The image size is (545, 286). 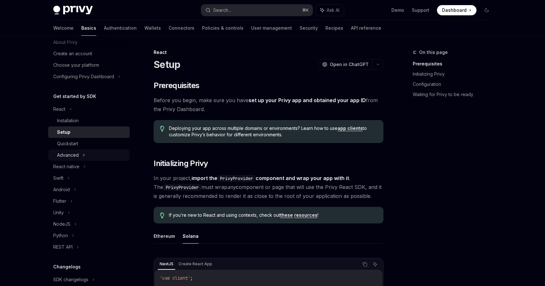 What do you see at coordinates (120, 28) in the screenshot?
I see `a: Authentication` at bounding box center [120, 28].